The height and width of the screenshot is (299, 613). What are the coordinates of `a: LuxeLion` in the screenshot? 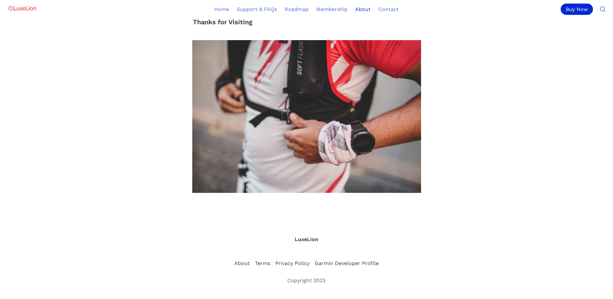 It's located at (306, 244).